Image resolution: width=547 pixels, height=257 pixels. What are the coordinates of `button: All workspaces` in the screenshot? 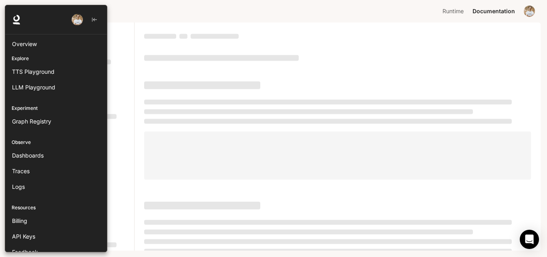 It's located at (43, 11).